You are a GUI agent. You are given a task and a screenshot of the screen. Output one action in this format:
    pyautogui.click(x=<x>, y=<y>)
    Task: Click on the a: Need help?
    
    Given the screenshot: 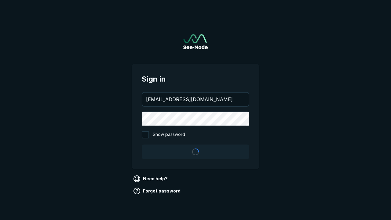 What is the action you would take?
    pyautogui.click(x=151, y=179)
    